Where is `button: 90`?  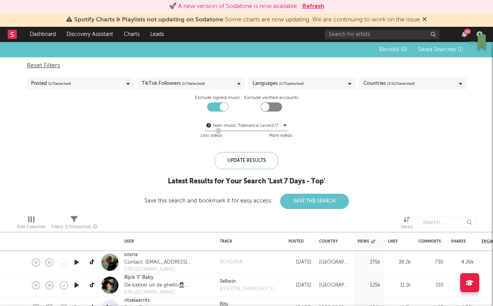 button: 90 is located at coordinates (465, 34).